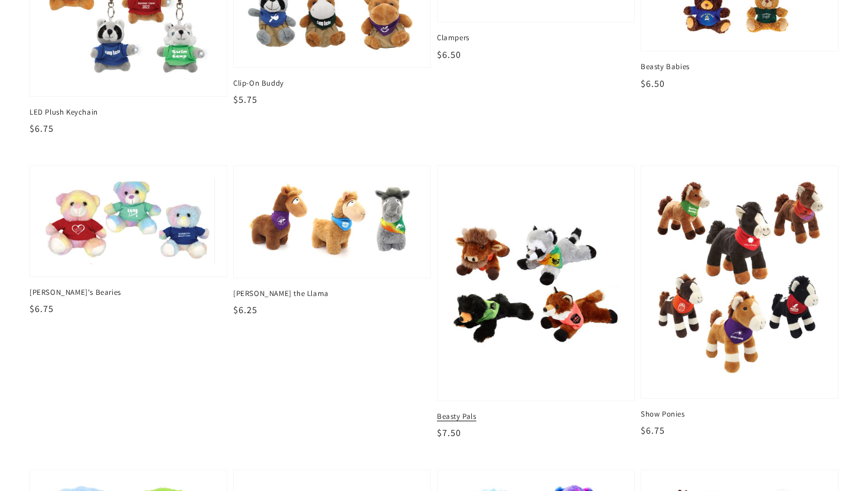 This screenshot has width=868, height=491. What do you see at coordinates (535, 38) in the screenshot?
I see `span: Clampers` at bounding box center [535, 38].